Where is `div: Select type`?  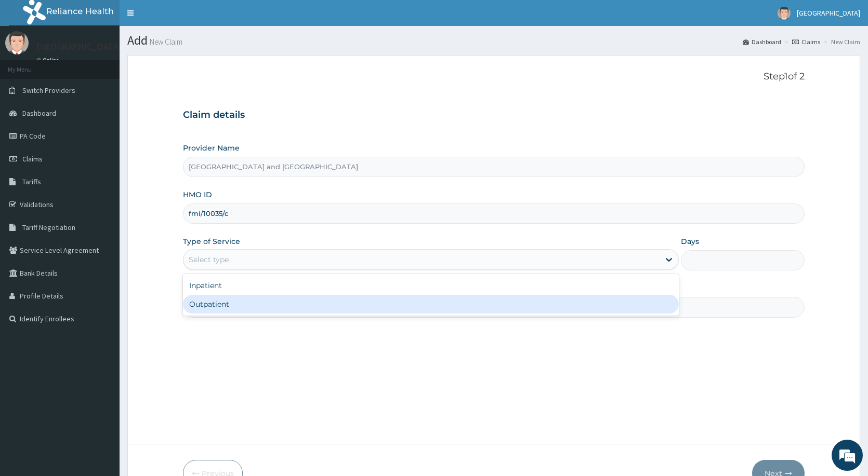
div: Select type is located at coordinates (208, 260).